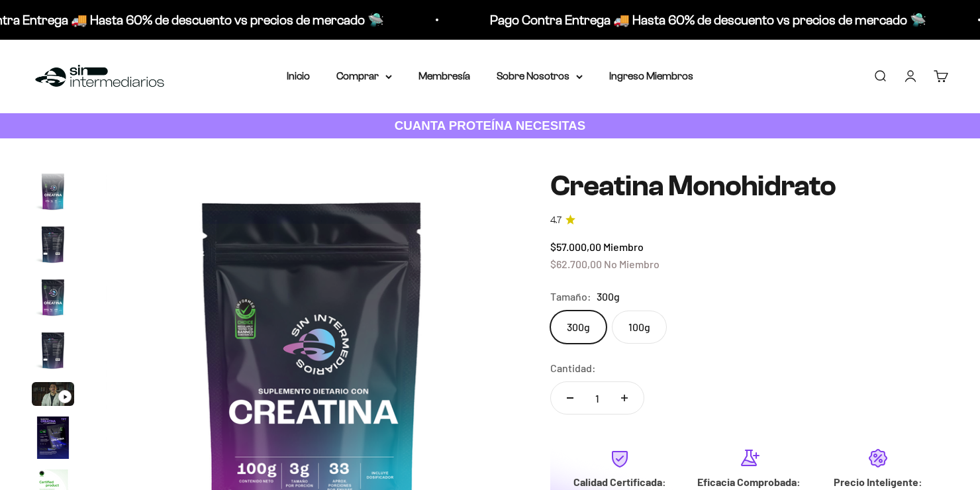 This screenshot has height=490, width=980. Describe the element at coordinates (571, 297) in the screenshot. I see `legend: Tamaño:` at that location.